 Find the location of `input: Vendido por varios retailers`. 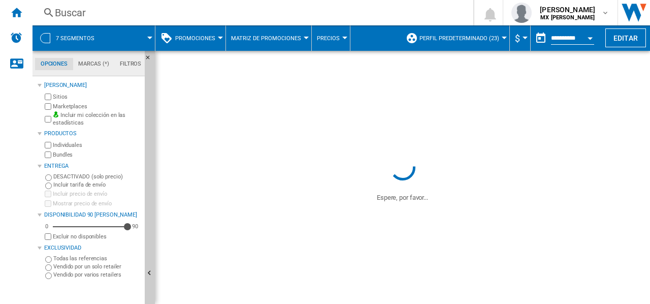

input: Vendido por varios retailers is located at coordinates (48, 275).